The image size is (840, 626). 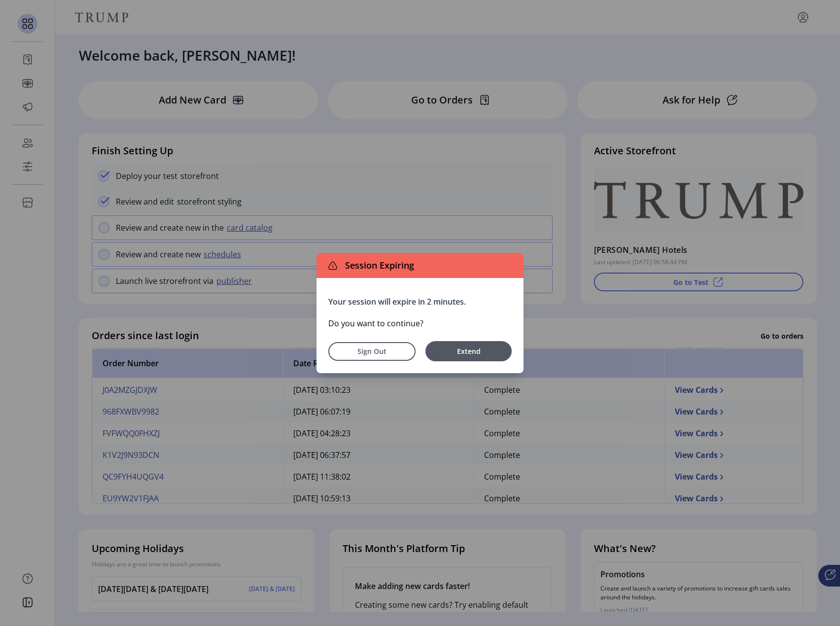 What do you see at coordinates (420, 324) in the screenshot?
I see `p: Do you want to continue?` at bounding box center [420, 324].